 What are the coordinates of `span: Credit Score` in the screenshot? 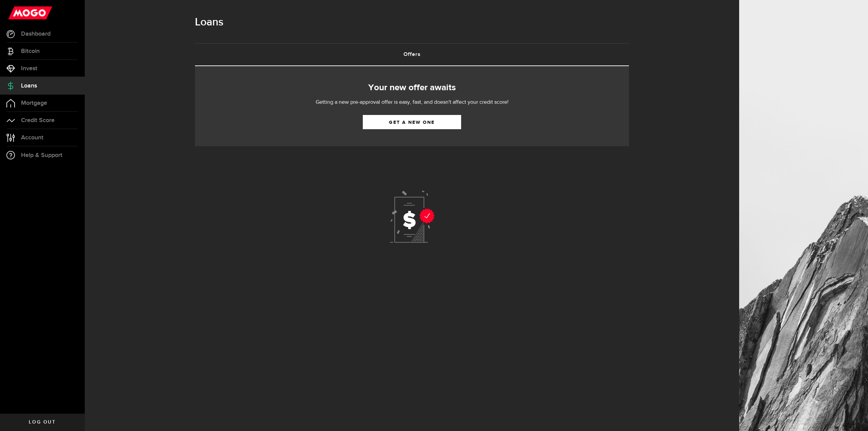 It's located at (37, 120).